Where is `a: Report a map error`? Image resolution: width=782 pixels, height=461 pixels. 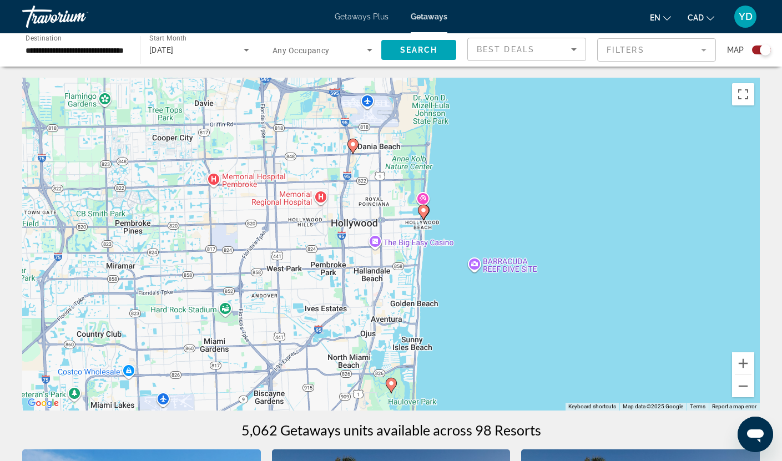
a: Report a map error is located at coordinates (735, 407).